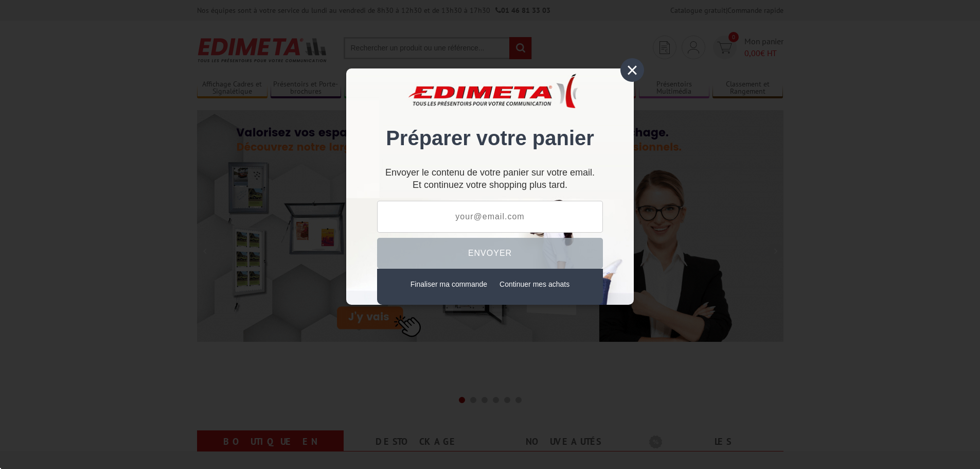 Image resolution: width=980 pixels, height=469 pixels. Describe the element at coordinates (490, 122) in the screenshot. I see `div: Préparer votre panier` at that location.